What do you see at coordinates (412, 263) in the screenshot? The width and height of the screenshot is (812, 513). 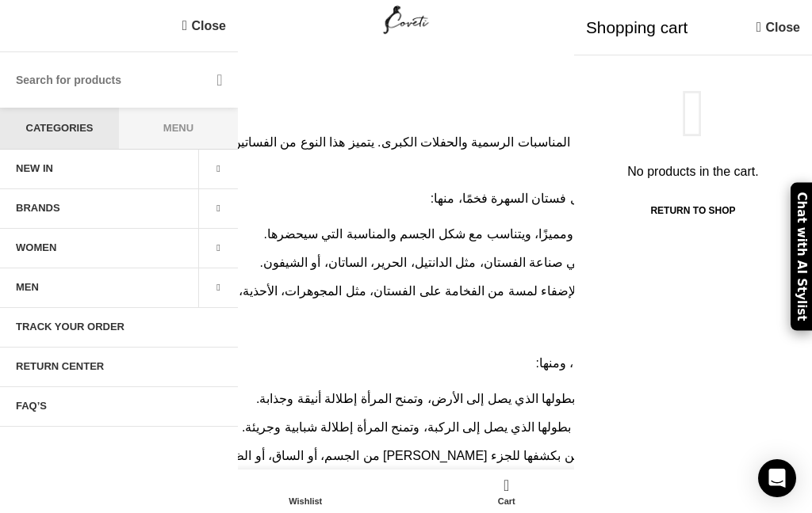 I see `li: يجب استخدام أقمشة عالية الجودة في صناعة الفستان، مثل الدانتيل، الحرير، الساتان، أو الشيفون.` at bounding box center [412, 263].